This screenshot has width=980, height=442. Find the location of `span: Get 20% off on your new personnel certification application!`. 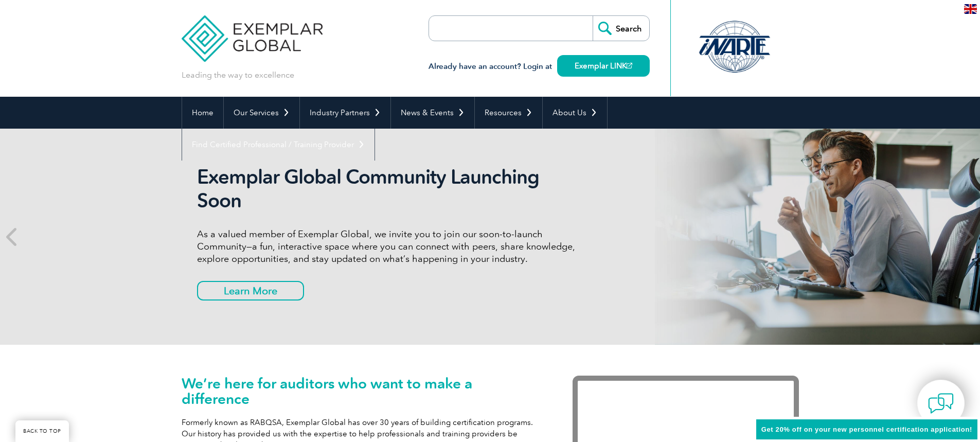

span: Get 20% off on your new personnel certification application! is located at coordinates (867, 429).